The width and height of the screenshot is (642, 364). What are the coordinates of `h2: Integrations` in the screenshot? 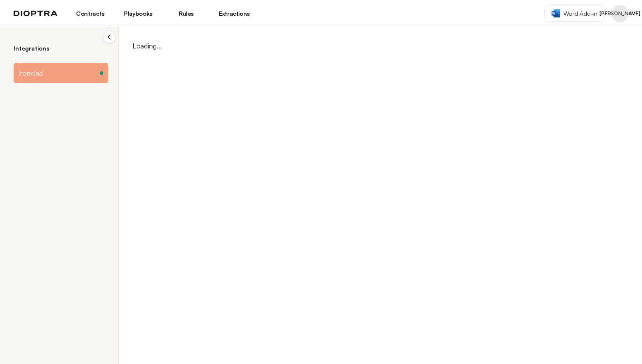 It's located at (61, 48).